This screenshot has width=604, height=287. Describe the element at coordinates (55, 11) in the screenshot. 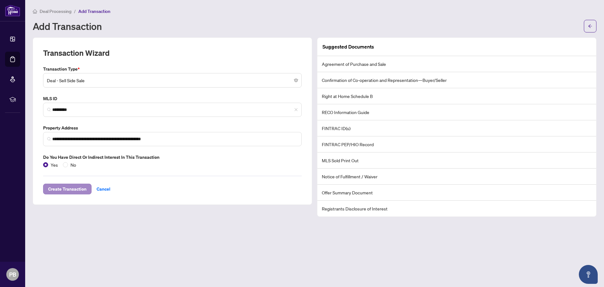

I see `span: Deal Processing` at that location.